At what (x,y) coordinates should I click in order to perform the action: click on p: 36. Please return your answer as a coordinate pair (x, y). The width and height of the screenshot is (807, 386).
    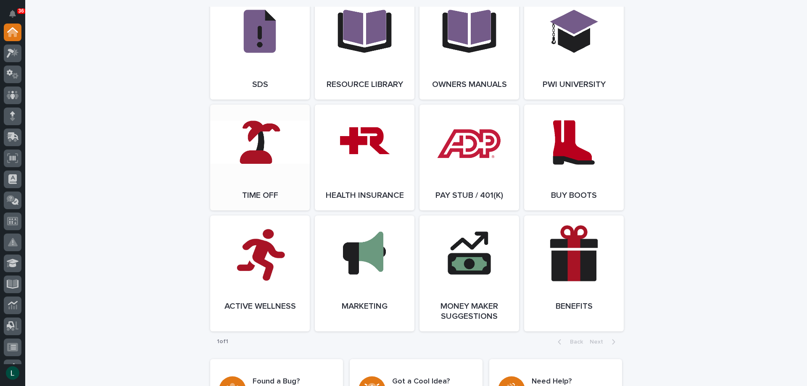
    Looking at the image, I should click on (21, 11).